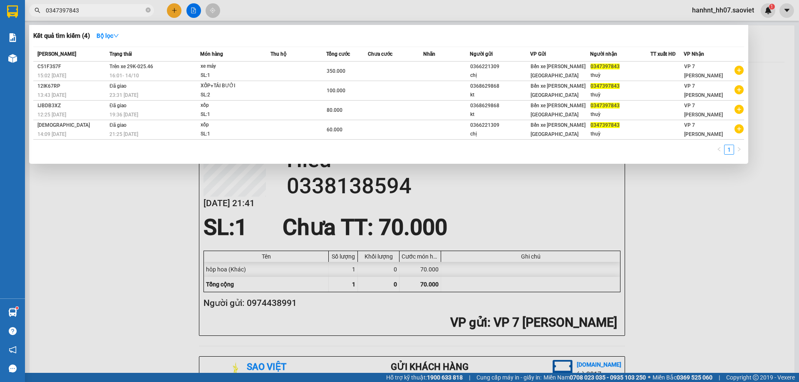  What do you see at coordinates (72, 86) in the screenshot?
I see `div: 12IK67RP` at bounding box center [72, 86].